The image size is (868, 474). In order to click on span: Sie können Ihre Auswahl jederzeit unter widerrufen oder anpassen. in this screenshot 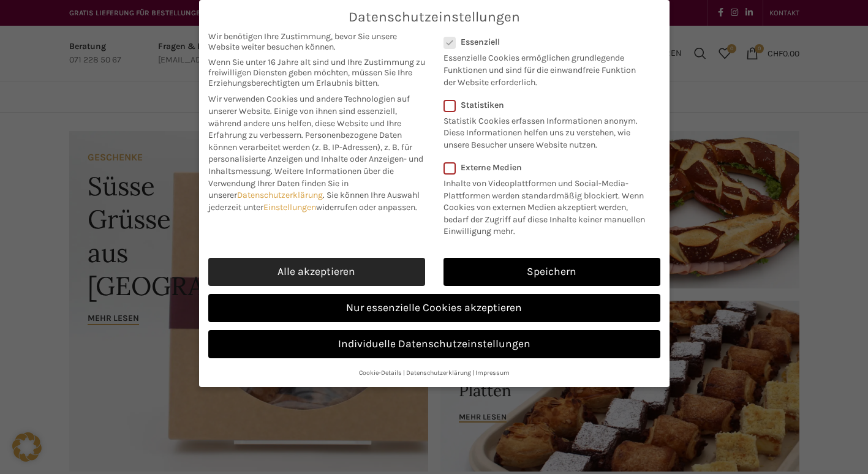, I will do `click(313, 201)`.